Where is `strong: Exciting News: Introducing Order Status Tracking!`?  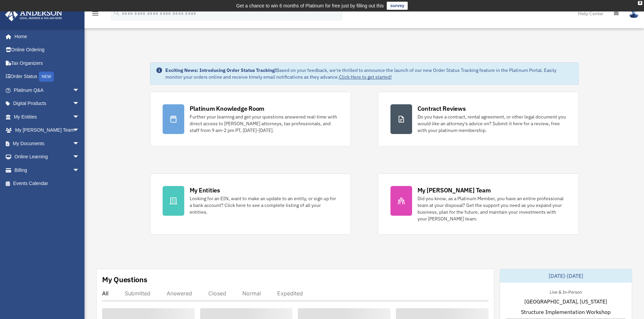
strong: Exciting News: Introducing Order Status Tracking! is located at coordinates (221, 70).